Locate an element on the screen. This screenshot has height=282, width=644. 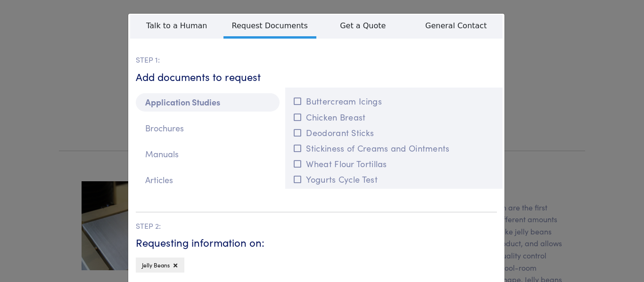
span: Get a Quote is located at coordinates (363, 26).